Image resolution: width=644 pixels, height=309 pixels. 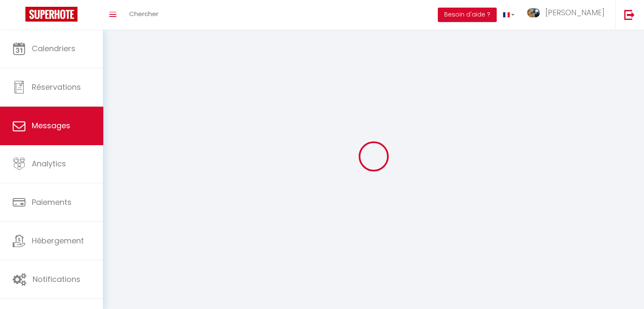 I want to click on span: Analytics, so click(x=49, y=163).